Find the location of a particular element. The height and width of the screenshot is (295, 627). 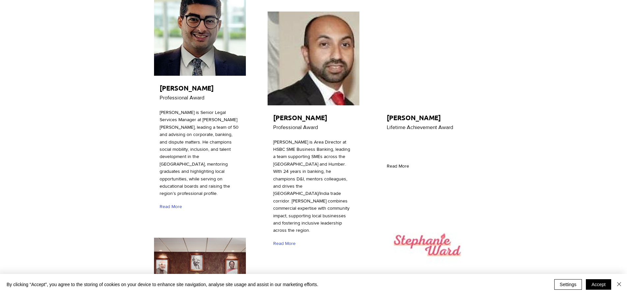

button: Accept is located at coordinates (598, 284).